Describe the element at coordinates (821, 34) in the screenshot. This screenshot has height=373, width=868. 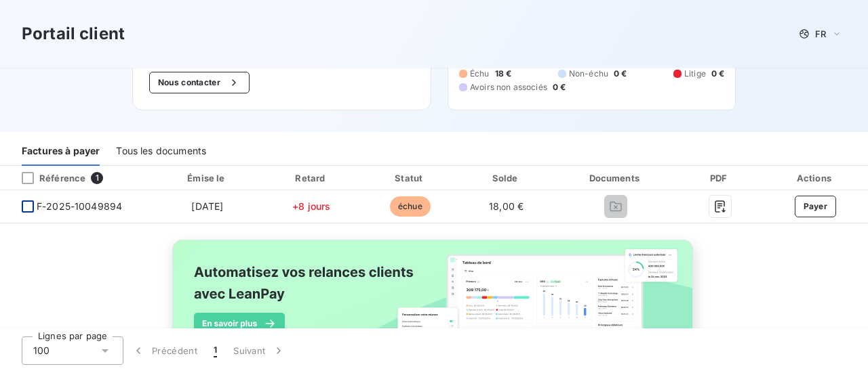
I see `span: FR` at that location.